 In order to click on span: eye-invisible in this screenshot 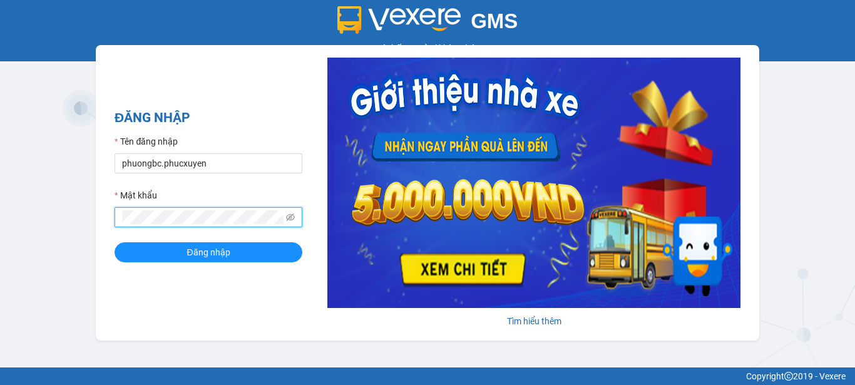, I will do `click(290, 217)`.